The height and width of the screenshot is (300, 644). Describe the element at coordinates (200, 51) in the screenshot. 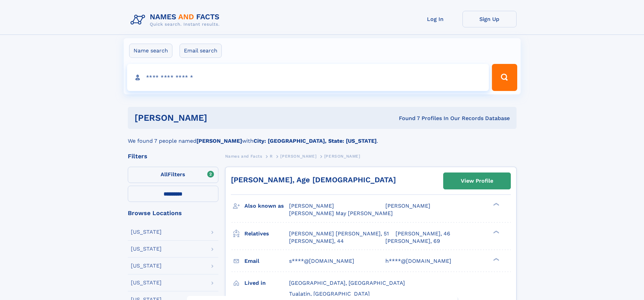

I see `label: Email search` at that location.